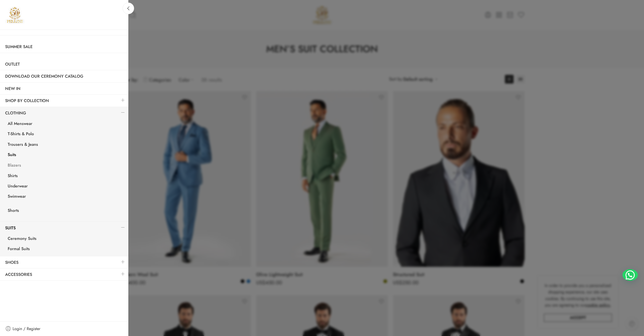 The image size is (644, 336). I want to click on a: Swimwear, so click(65, 197).